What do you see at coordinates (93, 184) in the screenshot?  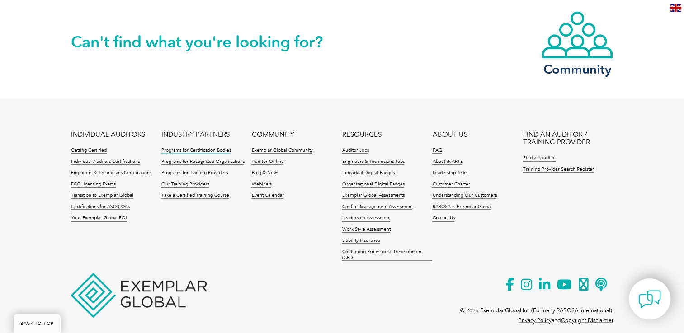 I see `a: FCC Licensing Exams` at bounding box center [93, 184].